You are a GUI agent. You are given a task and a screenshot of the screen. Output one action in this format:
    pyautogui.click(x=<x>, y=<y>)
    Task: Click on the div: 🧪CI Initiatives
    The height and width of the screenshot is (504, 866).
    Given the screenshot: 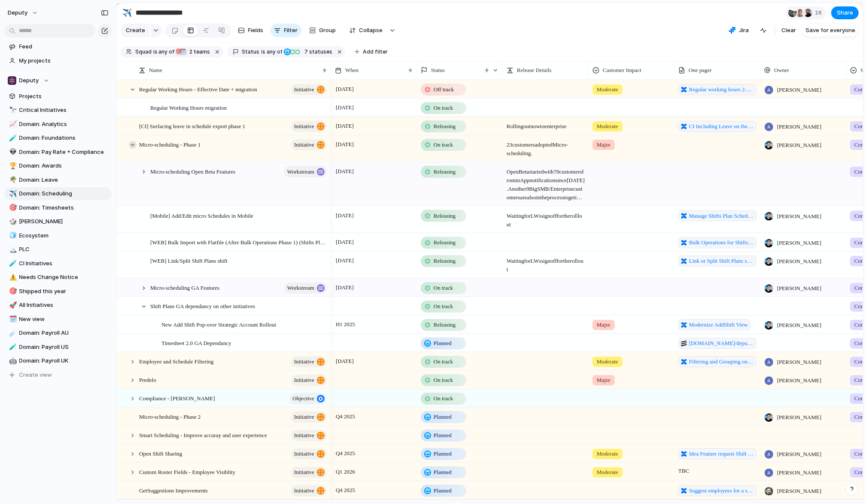 What is the action you would take?
    pyautogui.click(x=58, y=264)
    